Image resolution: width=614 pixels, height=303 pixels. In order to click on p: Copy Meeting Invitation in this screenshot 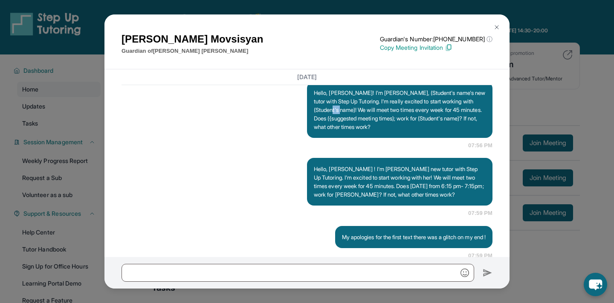, I will do `click(436, 48)`.